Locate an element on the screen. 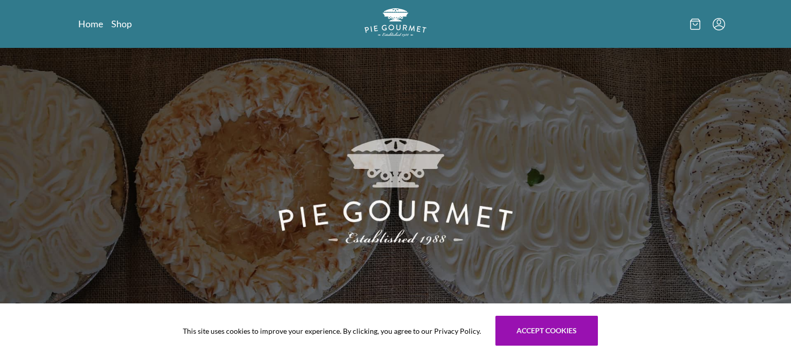 The image size is (791, 358). button: Menu is located at coordinates (719, 24).